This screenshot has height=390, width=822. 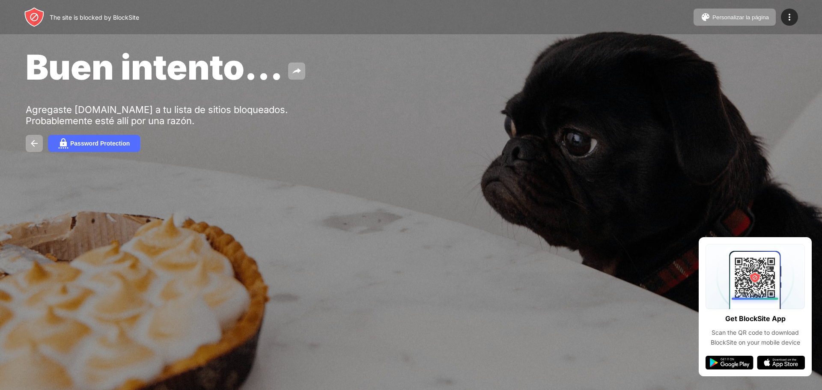 I want to click on div: Get BlockSite App, so click(x=755, y=319).